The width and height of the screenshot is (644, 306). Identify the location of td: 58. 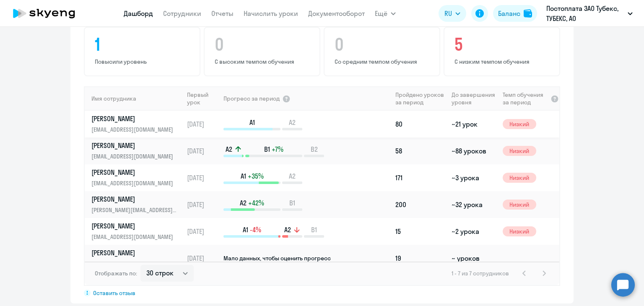
(420, 151).